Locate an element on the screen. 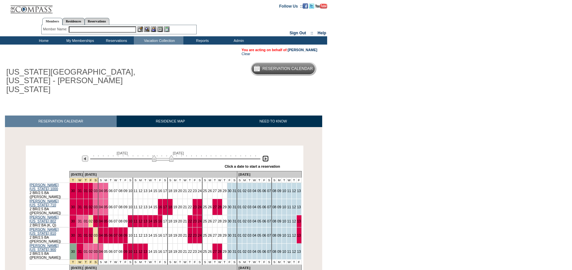  div: Click a date to start a reservation is located at coordinates (252, 166).